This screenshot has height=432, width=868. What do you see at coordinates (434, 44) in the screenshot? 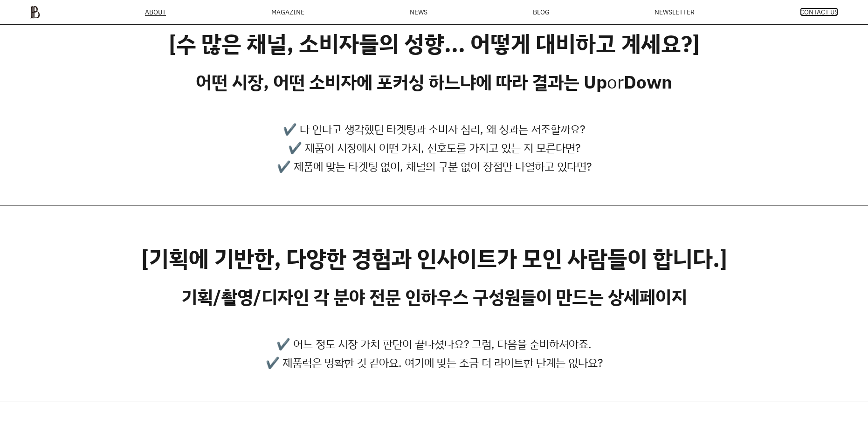
I see `h2: [수 많은 채널, 소비자들의 성향... 어떻게 대비하고 계세요?]` at bounding box center [434, 44].